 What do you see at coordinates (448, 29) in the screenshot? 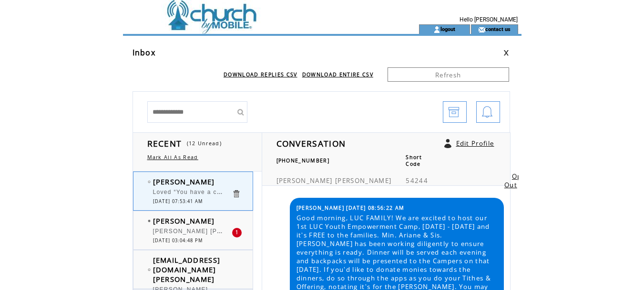
I see `a: logout` at bounding box center [448, 29].